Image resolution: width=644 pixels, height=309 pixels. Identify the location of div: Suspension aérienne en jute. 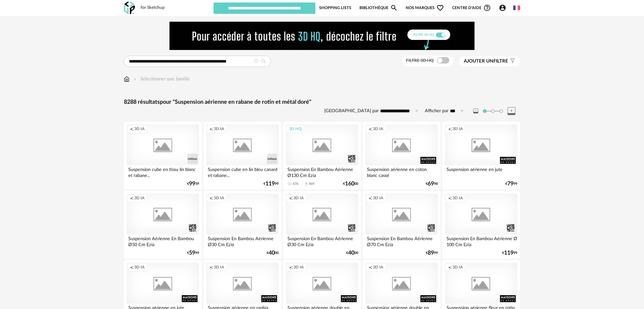
(481, 172).